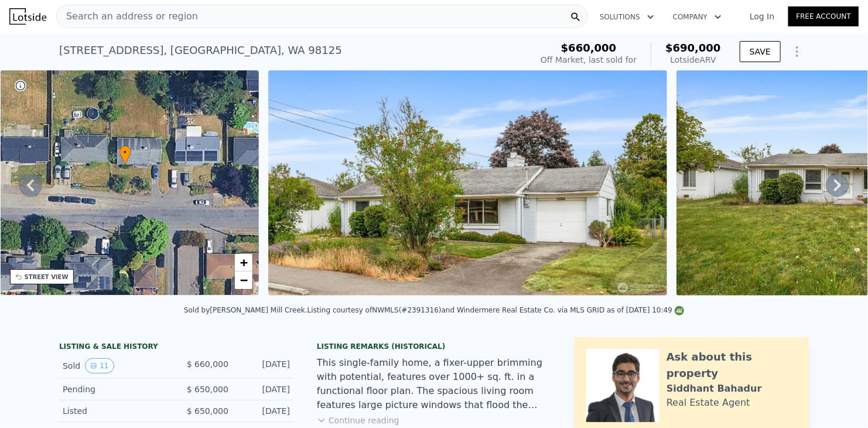 This screenshot has width=868, height=428. I want to click on span: $660,000, so click(589, 47).